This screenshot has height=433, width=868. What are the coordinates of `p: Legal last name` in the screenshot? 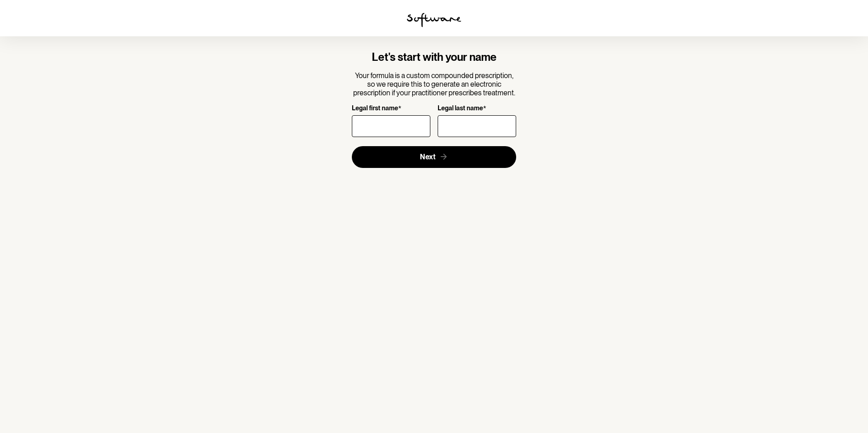 It's located at (460, 108).